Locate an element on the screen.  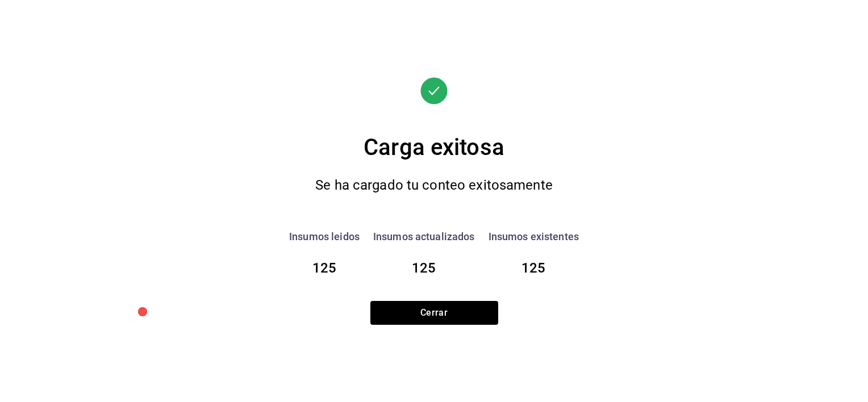
div: Insumos leidos is located at coordinates (325, 236).